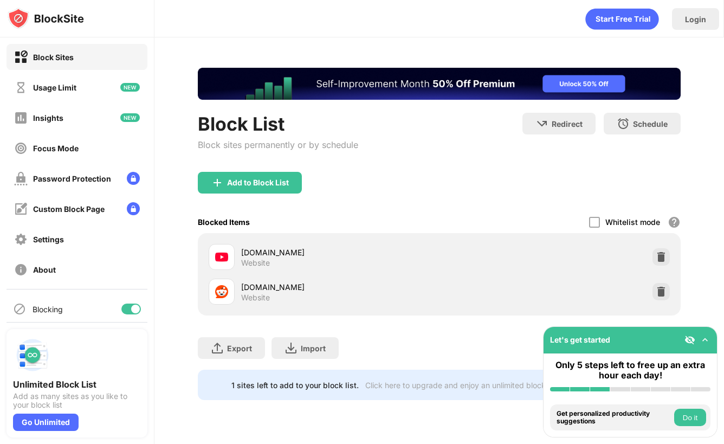 Image resolution: width=724 pixels, height=444 pixels. I want to click on img: blocking-icon.svg, so click(20, 309).